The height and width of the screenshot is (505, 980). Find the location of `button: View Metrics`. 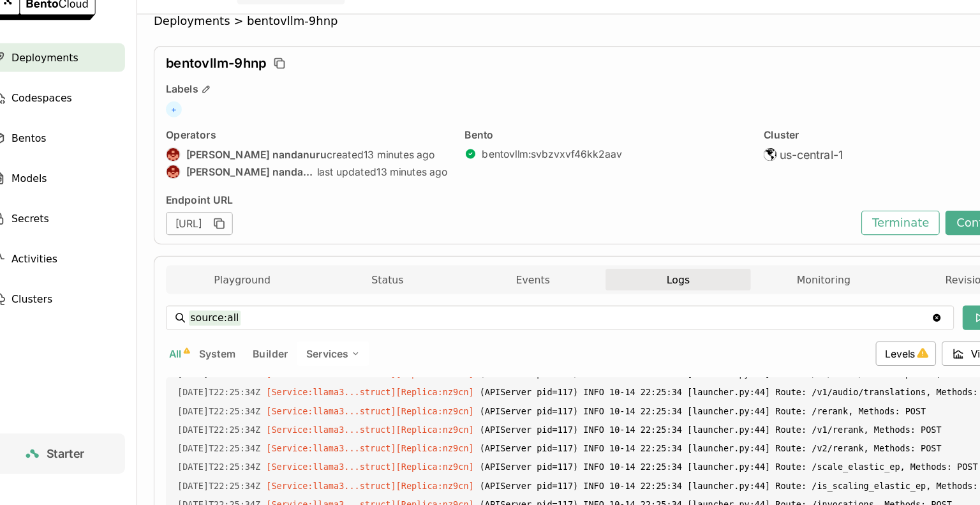

button: View Metrics is located at coordinates (908, 340).